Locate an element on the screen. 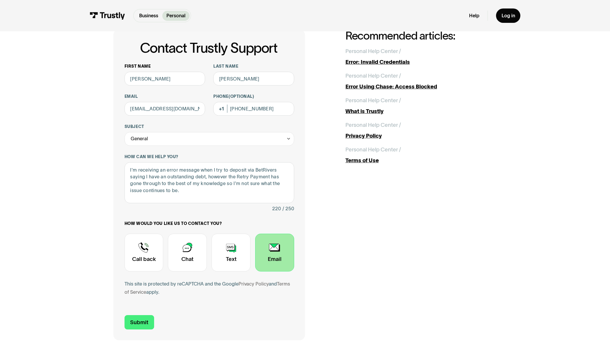 Image resolution: width=610 pixels, height=364 pixels. a: Personal Help Center /Error: Invalid Credentials is located at coordinates (421, 56).